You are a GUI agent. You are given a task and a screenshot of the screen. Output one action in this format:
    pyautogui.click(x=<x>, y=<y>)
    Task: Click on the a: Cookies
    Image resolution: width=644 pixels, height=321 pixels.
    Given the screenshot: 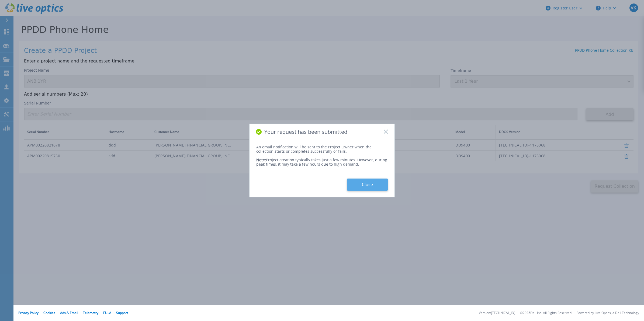 What is the action you would take?
    pyautogui.click(x=49, y=313)
    